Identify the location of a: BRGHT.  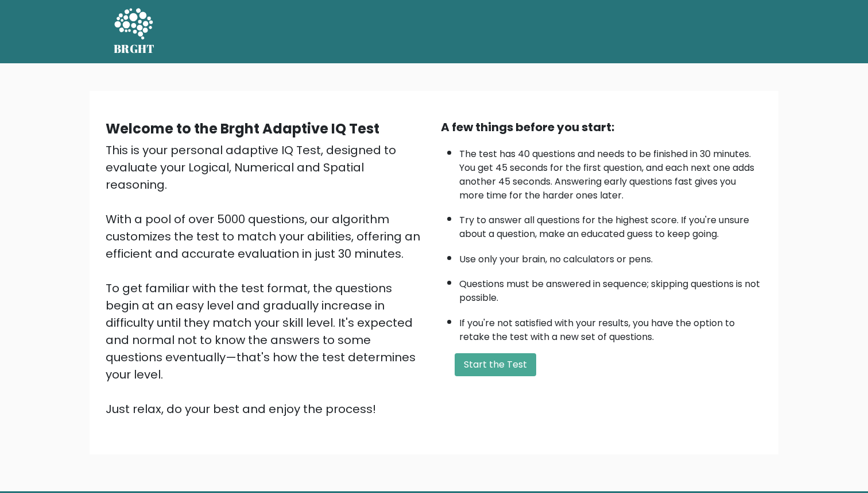
(135, 32).